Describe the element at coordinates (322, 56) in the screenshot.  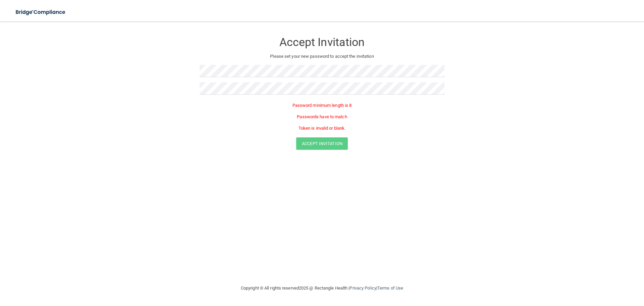
I see `p: Please set your new password to accept the invitation` at that location.